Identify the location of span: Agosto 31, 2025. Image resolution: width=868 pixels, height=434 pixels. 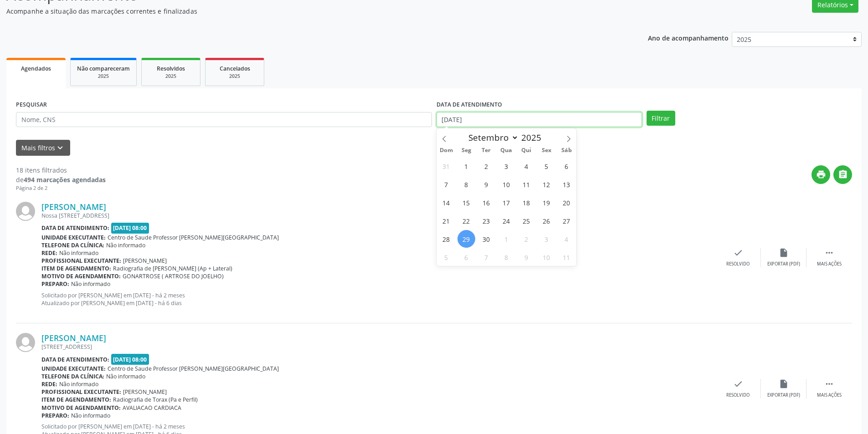
(446, 166).